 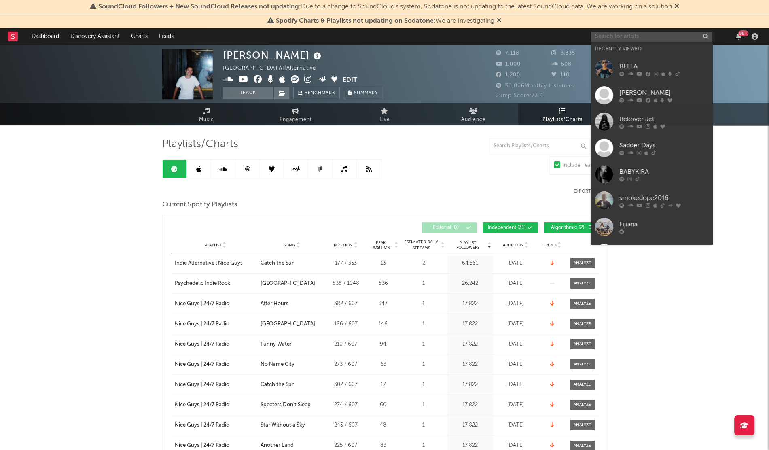 What do you see at coordinates (202, 283) in the screenshot?
I see `div: Psychedelic Indie Rock` at bounding box center [202, 283].